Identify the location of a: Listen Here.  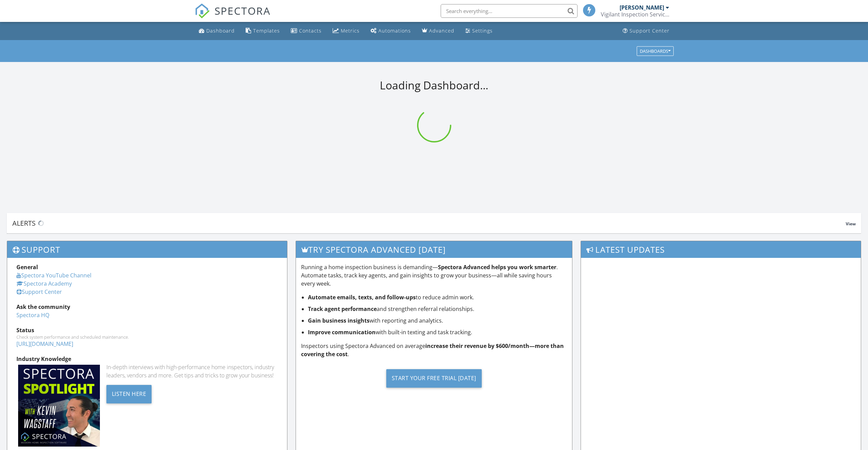
(129, 393).